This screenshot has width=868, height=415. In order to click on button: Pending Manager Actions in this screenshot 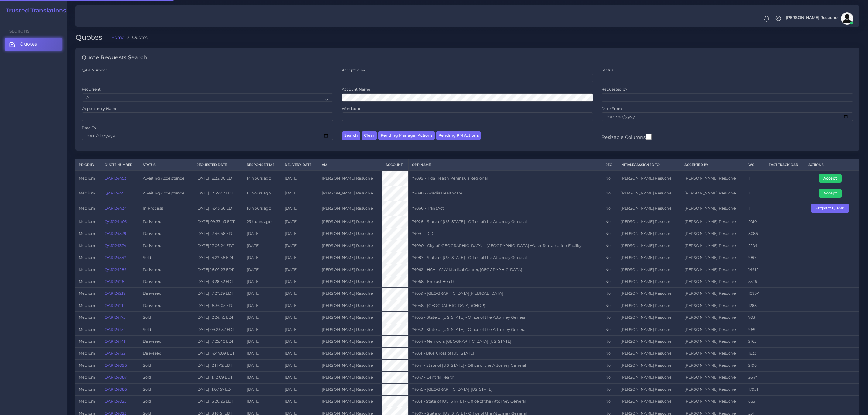, I will do `click(407, 136)`.